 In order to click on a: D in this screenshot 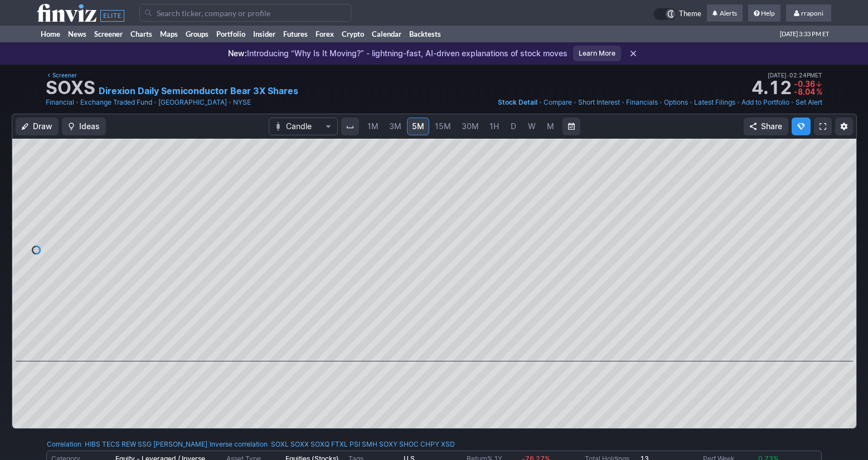, I will do `click(513, 126)`.